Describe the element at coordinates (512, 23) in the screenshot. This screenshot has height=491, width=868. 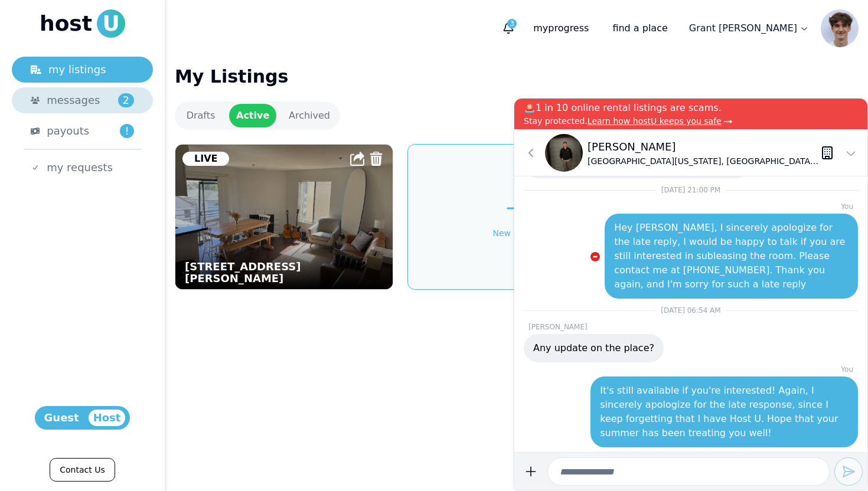
I see `span: 3` at that location.